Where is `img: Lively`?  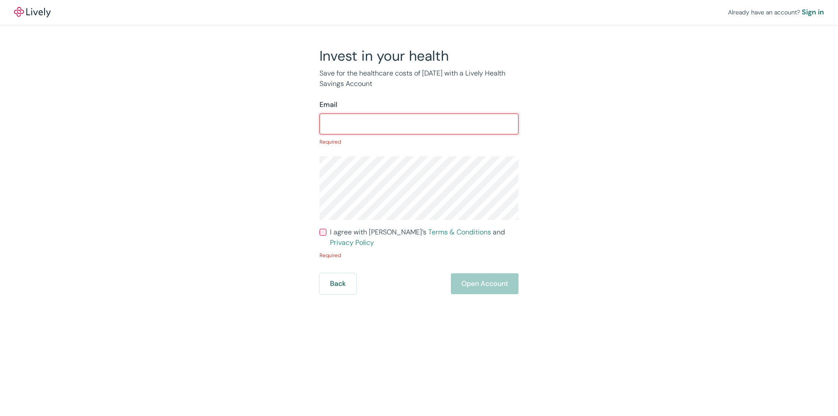 img: Lively is located at coordinates (32, 12).